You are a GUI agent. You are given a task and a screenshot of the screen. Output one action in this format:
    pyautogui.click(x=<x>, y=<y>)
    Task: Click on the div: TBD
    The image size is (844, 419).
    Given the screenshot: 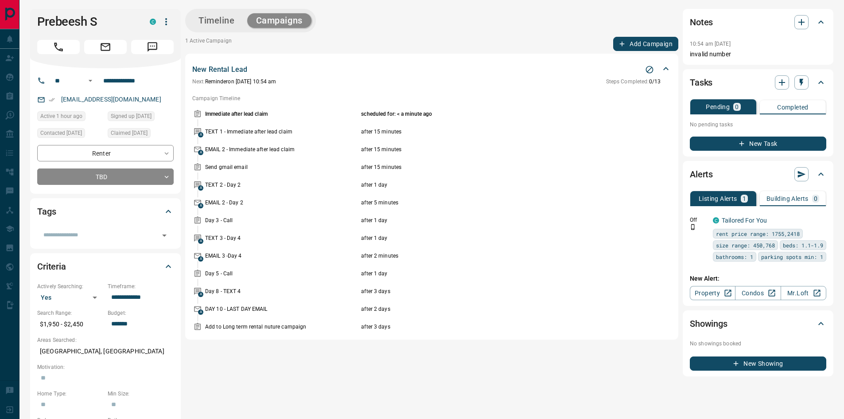 What is the action you would take?
    pyautogui.click(x=105, y=176)
    